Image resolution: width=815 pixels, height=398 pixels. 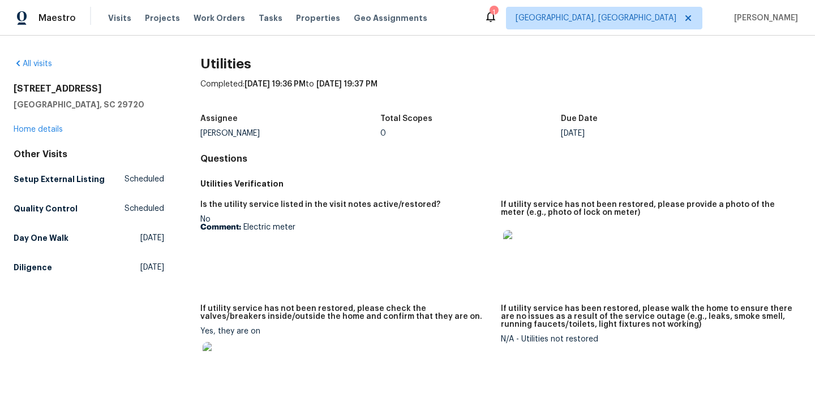 What do you see at coordinates (579, 119) in the screenshot?
I see `h5: Due Date` at bounding box center [579, 119].